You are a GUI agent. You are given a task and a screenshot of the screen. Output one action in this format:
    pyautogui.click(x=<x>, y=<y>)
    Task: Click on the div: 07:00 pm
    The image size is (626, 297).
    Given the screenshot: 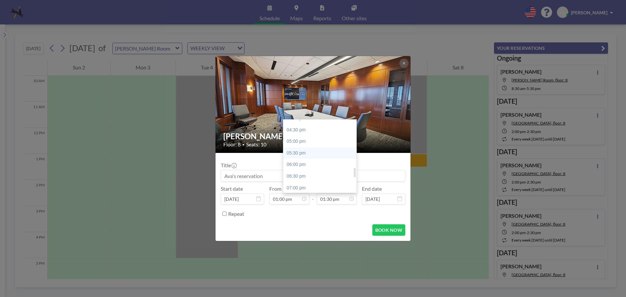 What is the action you would take?
    pyautogui.click(x=321, y=188)
    